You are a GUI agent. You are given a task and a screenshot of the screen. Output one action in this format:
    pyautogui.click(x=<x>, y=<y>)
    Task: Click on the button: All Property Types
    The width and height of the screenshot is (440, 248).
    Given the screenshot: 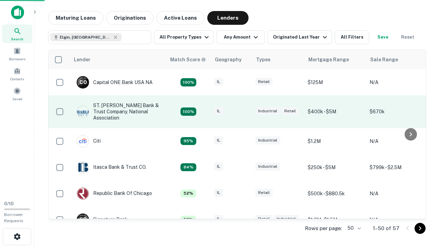 What is the action you would take?
    pyautogui.click(x=184, y=37)
    